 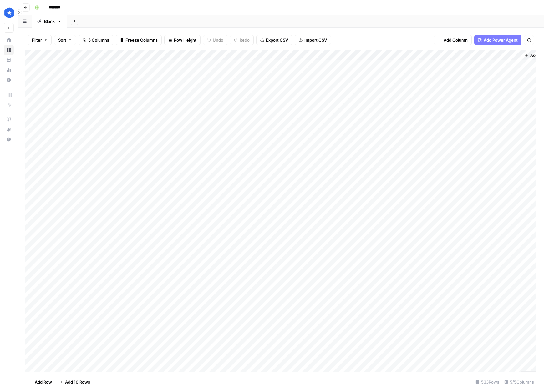 I want to click on button: Add 10 Rows, so click(x=75, y=382).